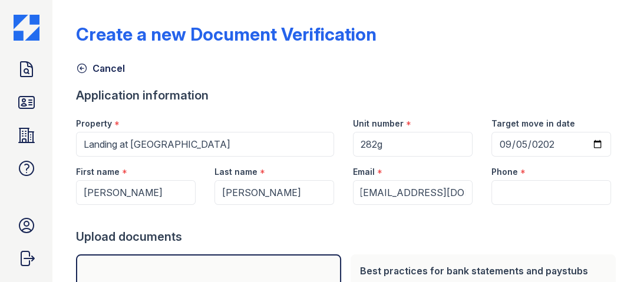 The image size is (644, 282). Describe the element at coordinates (98, 172) in the screenshot. I see `label: First name` at that location.